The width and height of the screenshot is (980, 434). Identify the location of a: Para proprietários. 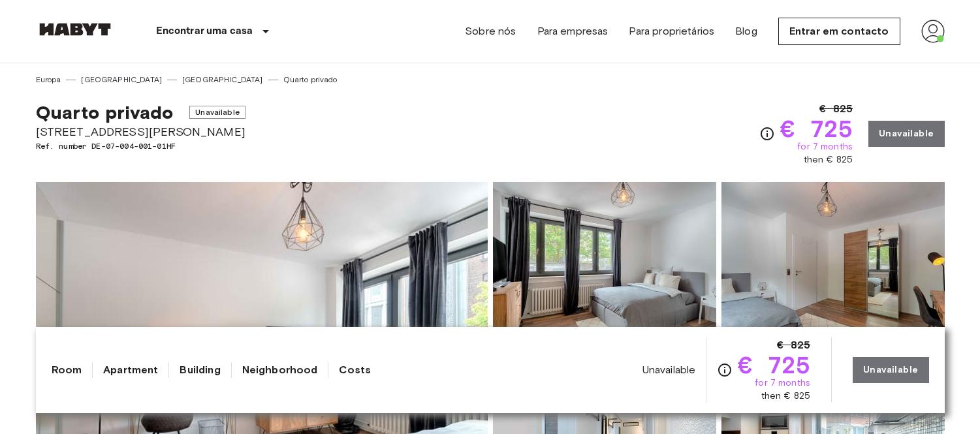
(671, 31).